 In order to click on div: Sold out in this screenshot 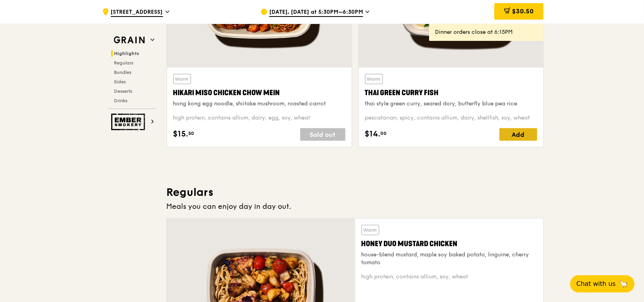, I will do `click(322, 134)`.